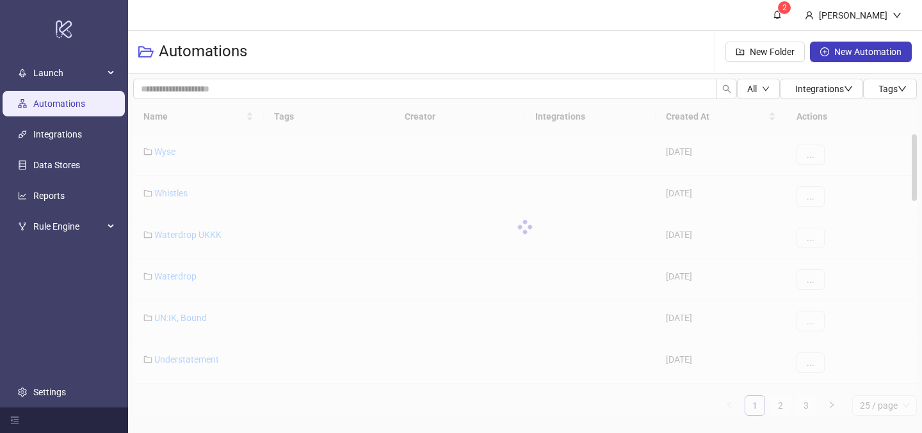 The height and width of the screenshot is (433, 922). What do you see at coordinates (69, 227) in the screenshot?
I see `span: Rule Engine` at bounding box center [69, 227].